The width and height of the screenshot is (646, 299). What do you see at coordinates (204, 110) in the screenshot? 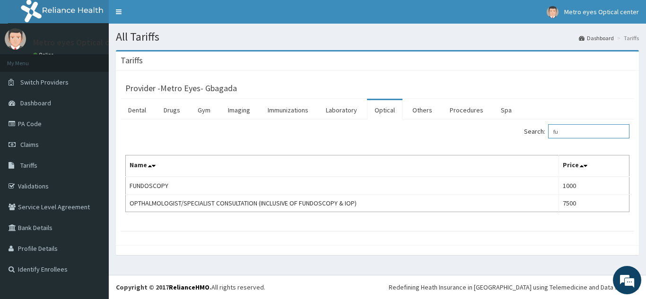
I see `a: Gym` at bounding box center [204, 110].